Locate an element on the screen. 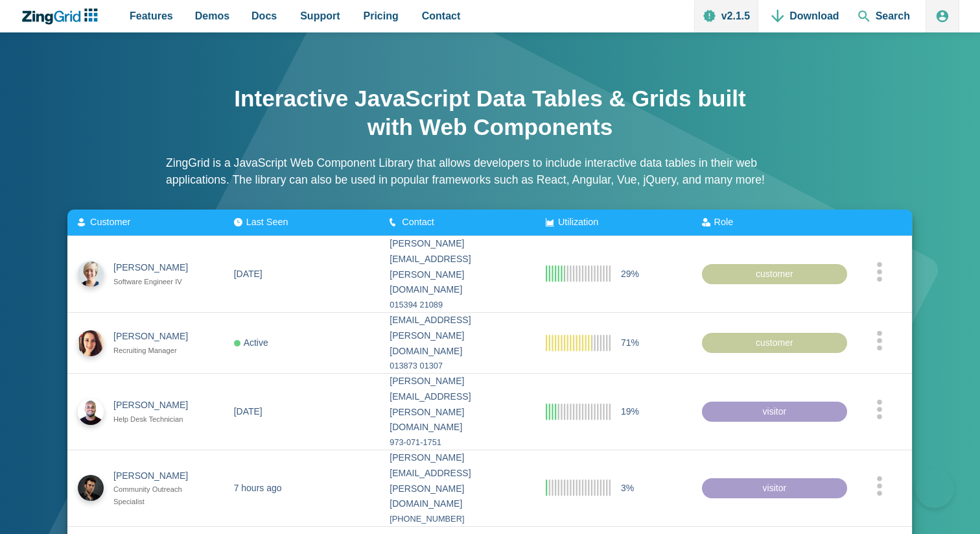 Image resolution: width=980 pixels, height=534 pixels. span: Last Seen is located at coordinates (267, 222).